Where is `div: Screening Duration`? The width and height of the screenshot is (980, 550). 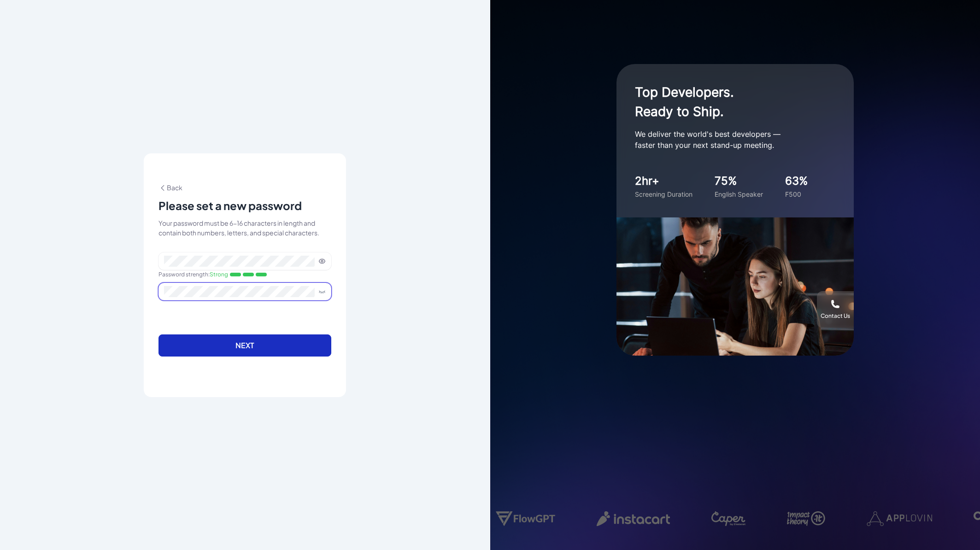 div: Screening Duration is located at coordinates (664, 194).